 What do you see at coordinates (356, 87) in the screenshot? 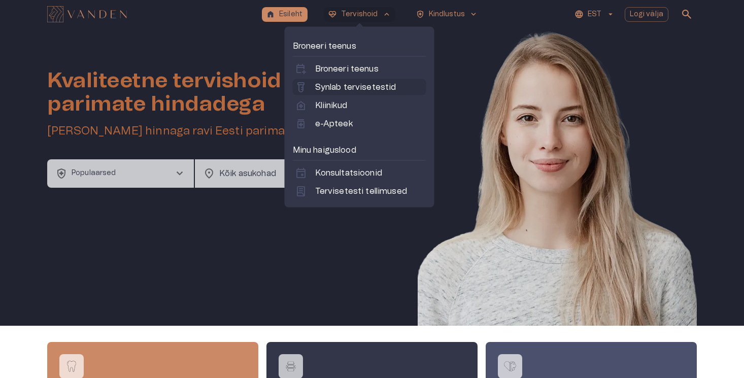
I see `p: Synlab tervisetestid` at bounding box center [356, 87].